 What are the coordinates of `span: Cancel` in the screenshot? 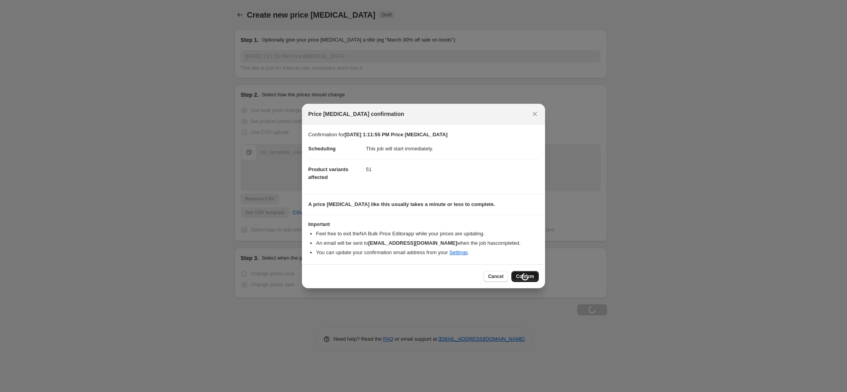 It's located at (496, 277).